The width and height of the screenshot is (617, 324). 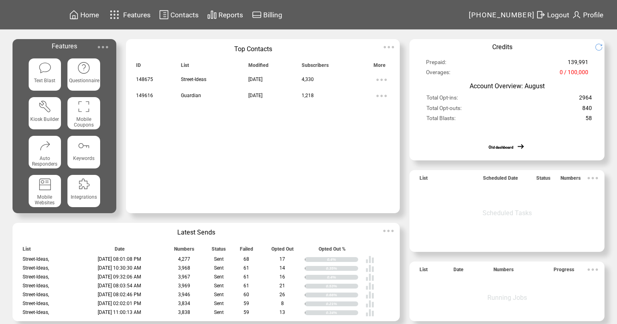 I want to click on span: 148675, so click(x=144, y=80).